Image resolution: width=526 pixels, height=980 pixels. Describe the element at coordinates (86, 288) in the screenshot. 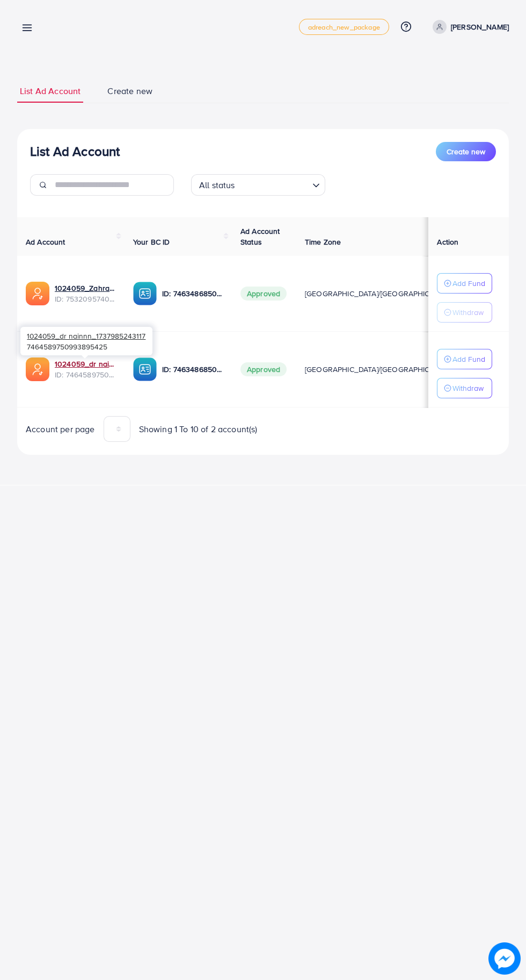

I see `a: 1024059_Zahraaa999_1753702707313` at that location.